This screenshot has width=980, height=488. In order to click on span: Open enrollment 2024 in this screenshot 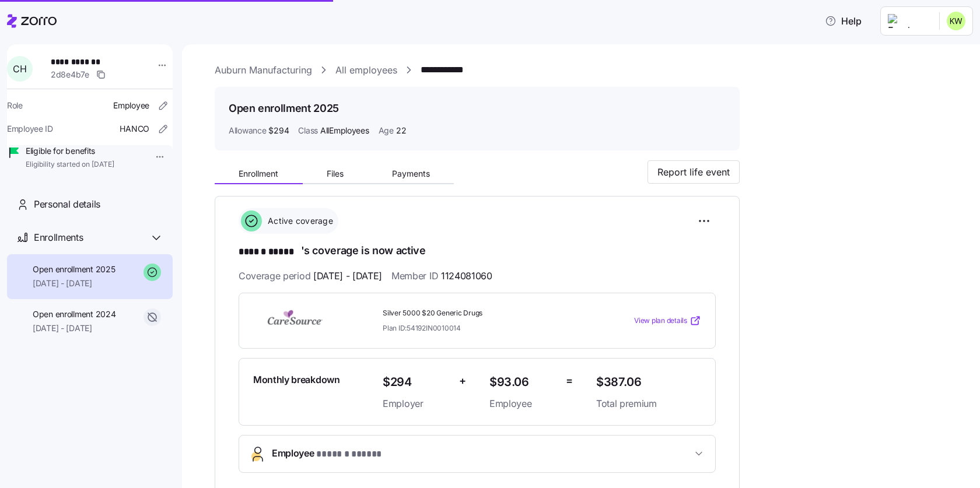, I will do `click(74, 314)`.